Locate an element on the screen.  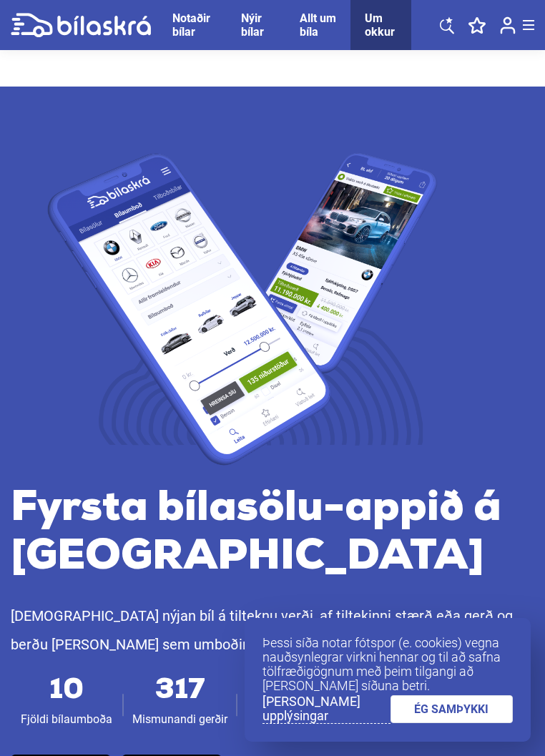
p: Þessi síða notar fótspor (e. cookies) vegna nauðsynlegrar virkni hennar og til að safna tölfræðig... is located at coordinates (388, 664).